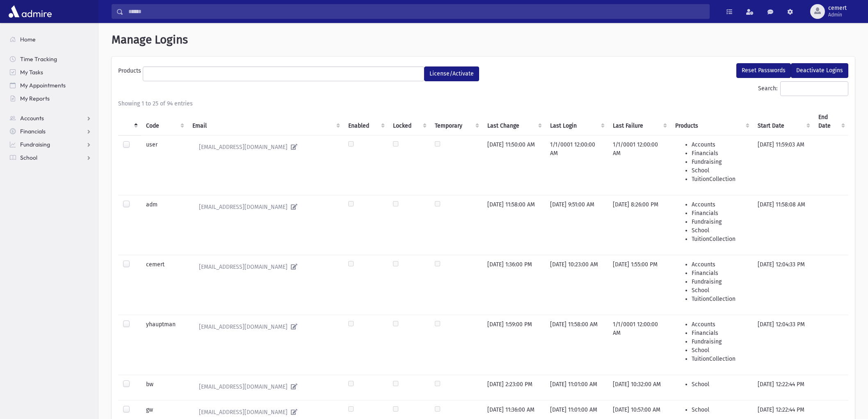  What do you see at coordinates (483, 40) in the screenshot?
I see `h1: Manage Logins` at bounding box center [483, 40].